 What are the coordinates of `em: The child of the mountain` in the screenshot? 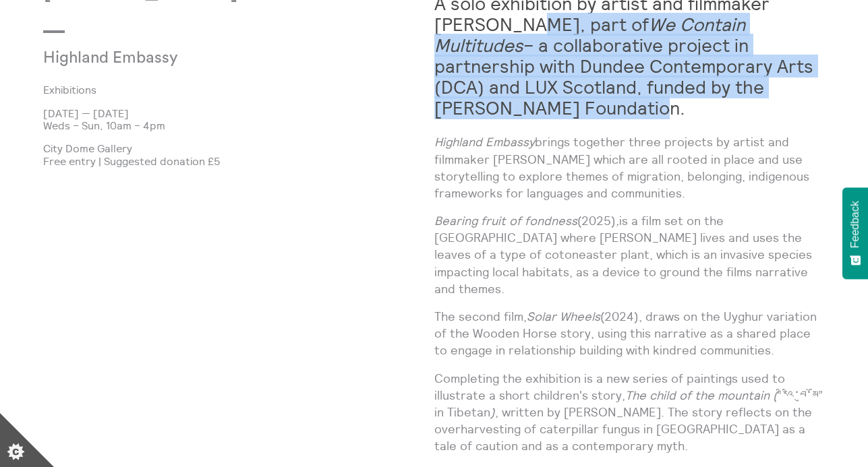 It's located at (698, 395).